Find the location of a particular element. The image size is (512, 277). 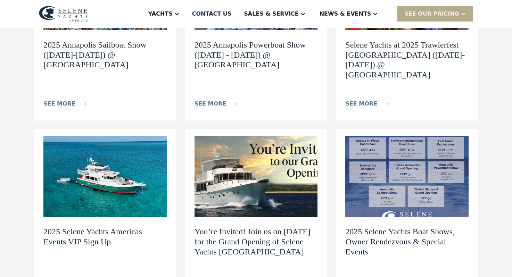

div: Contact US is located at coordinates (212, 14).